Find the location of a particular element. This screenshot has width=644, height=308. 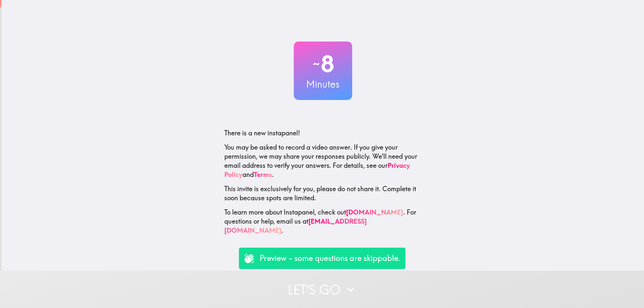

a: Terms is located at coordinates (263, 174).